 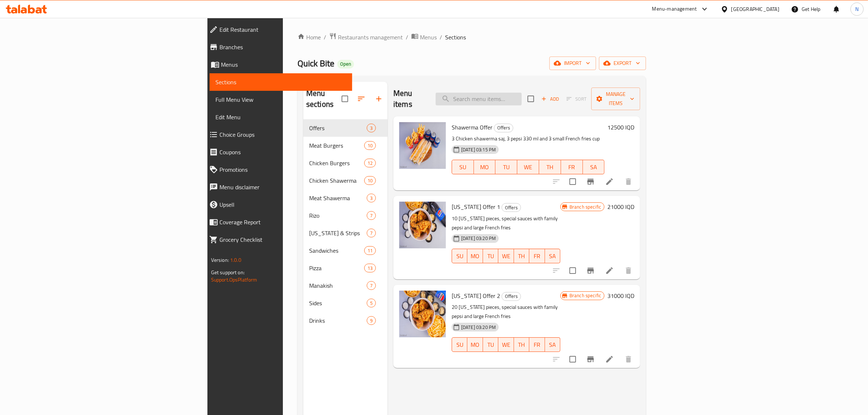 I want to click on a: Grocery Checklist, so click(x=278, y=240).